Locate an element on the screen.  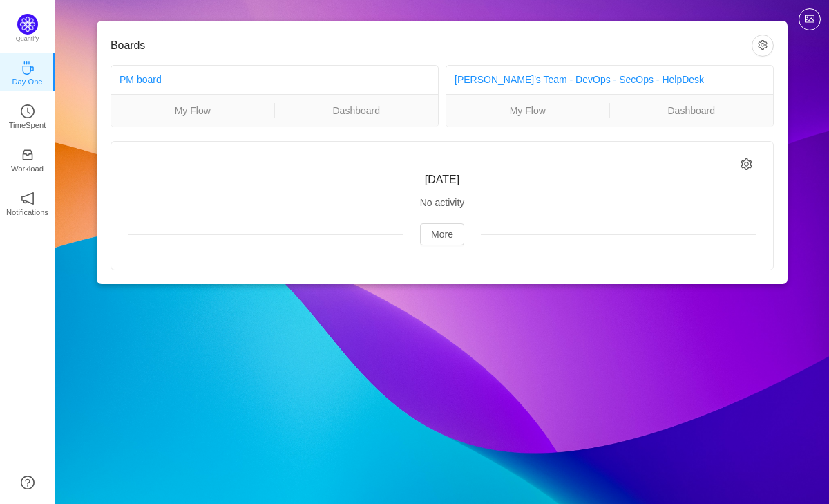
button: icon: setting is located at coordinates (763, 46).